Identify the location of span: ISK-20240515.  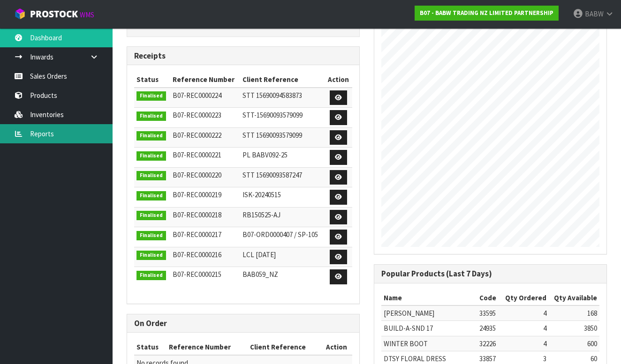
(262, 194).